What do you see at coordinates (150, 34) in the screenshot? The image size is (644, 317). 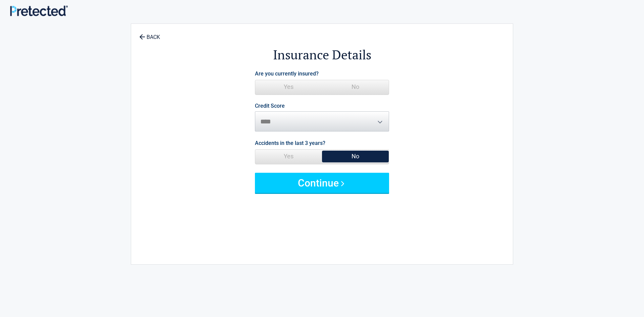 I see `a: BACK` at bounding box center [150, 34].